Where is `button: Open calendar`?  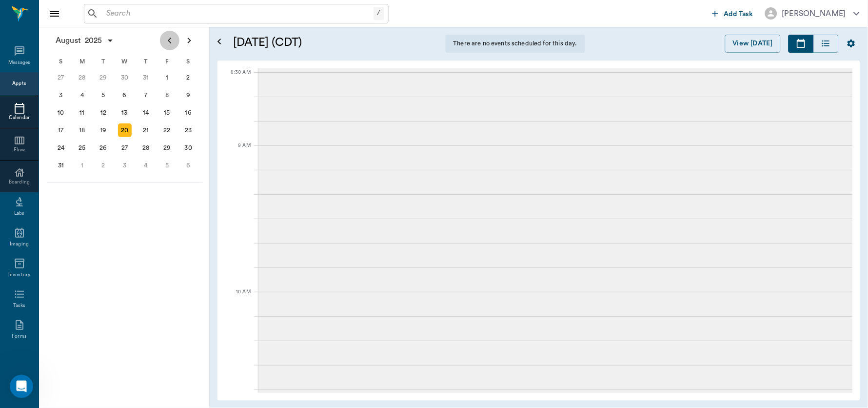 button: Open calendar is located at coordinates (220, 42).